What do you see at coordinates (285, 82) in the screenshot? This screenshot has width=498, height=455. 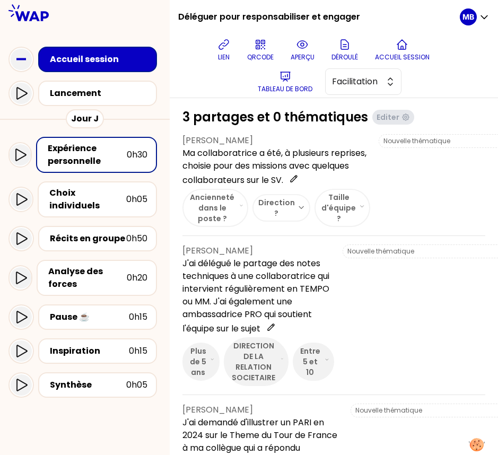 I see `button: Tableau de bord` at bounding box center [285, 82].